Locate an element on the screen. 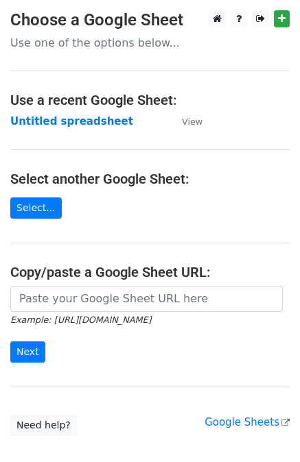 The height and width of the screenshot is (462, 300). h4: Select another Google Sheet: is located at coordinates (150, 179).